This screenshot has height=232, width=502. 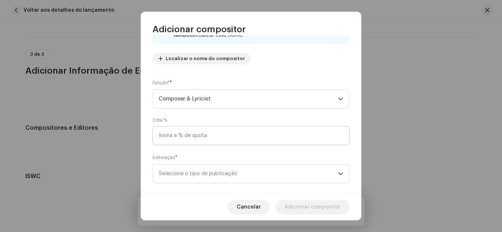 What do you see at coordinates (312, 207) in the screenshot?
I see `button: Adicionar compositor` at bounding box center [312, 207].